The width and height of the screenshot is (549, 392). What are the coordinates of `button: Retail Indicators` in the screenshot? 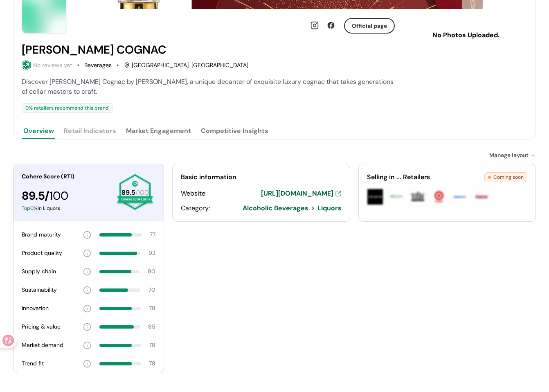 It's located at (90, 131).